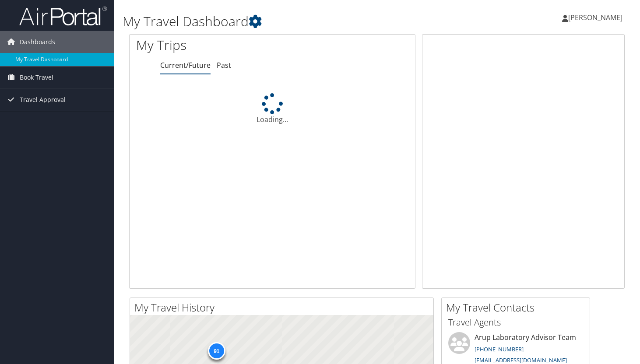  I want to click on h2: My Travel Contacts, so click(518, 307).